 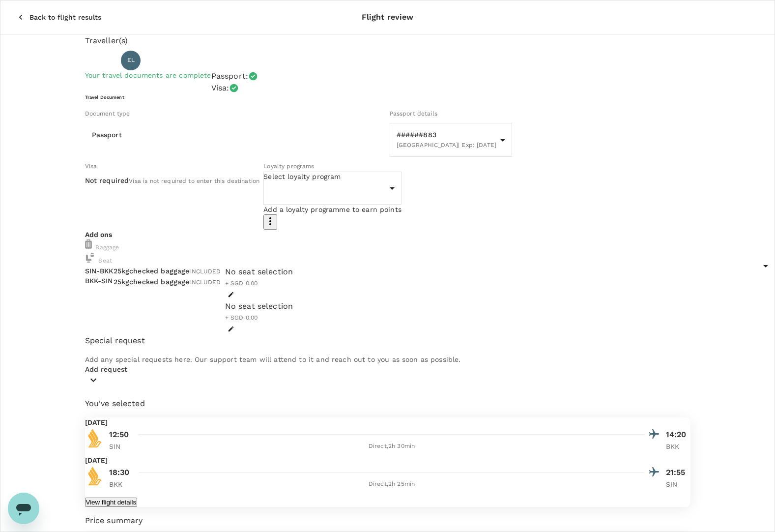 I want to click on div: Direct , 2h 25min, so click(x=392, y=484).